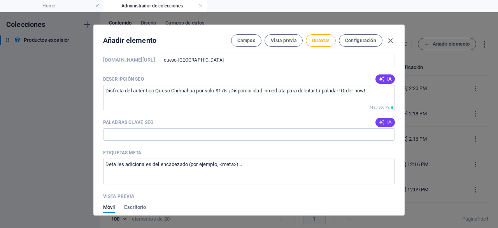  I want to click on span: Escritorio, so click(135, 208).